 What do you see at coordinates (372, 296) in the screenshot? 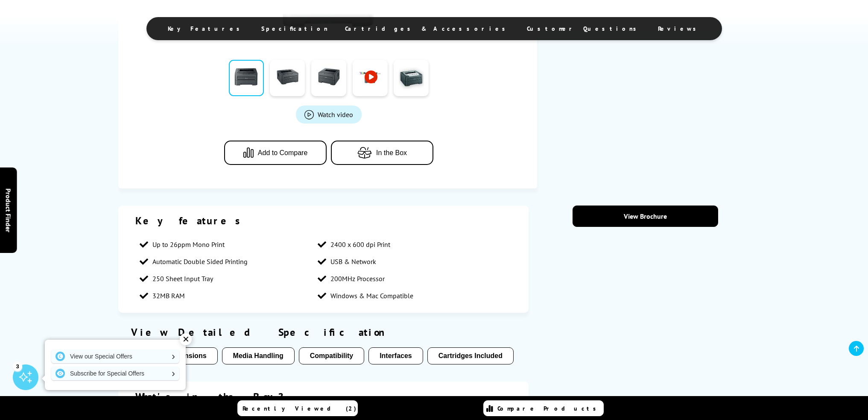
I see `span: Windows & Mac Compatible` at bounding box center [372, 296].